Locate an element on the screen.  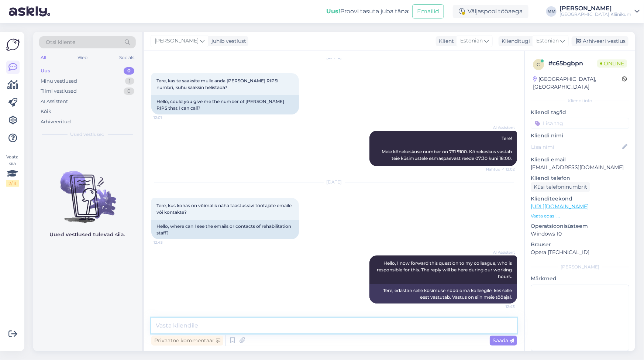
input: Lisa nimi is located at coordinates (576, 147).